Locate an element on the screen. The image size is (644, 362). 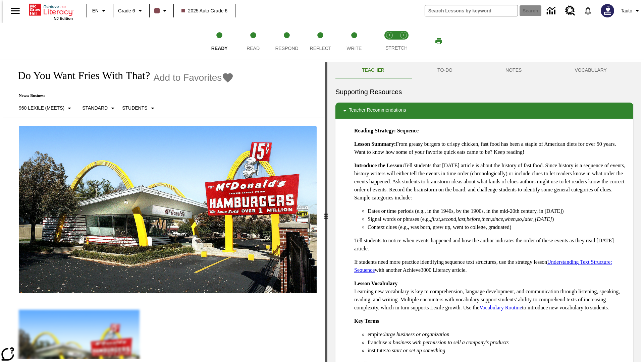
div: Instructional Panel Tabs is located at coordinates (484, 70).